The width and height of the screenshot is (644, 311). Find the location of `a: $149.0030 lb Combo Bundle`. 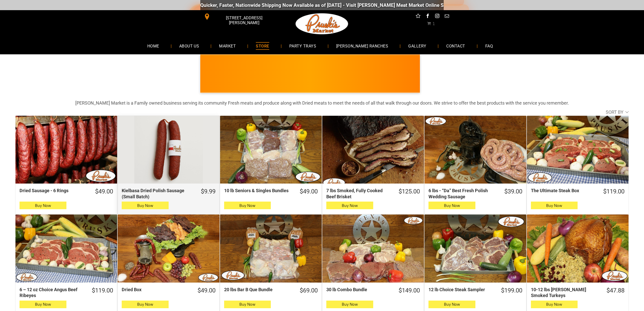

a: $149.0030 lb Combo Bundle is located at coordinates (373, 291).